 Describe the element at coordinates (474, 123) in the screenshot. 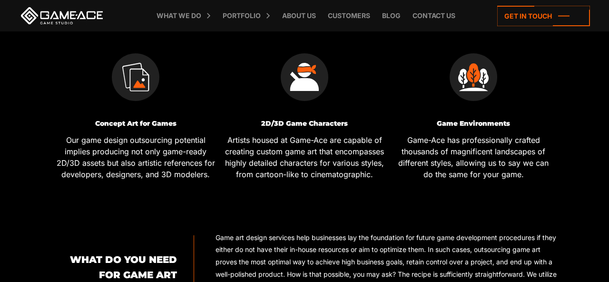

I see `h3: Game Environments` at that location.